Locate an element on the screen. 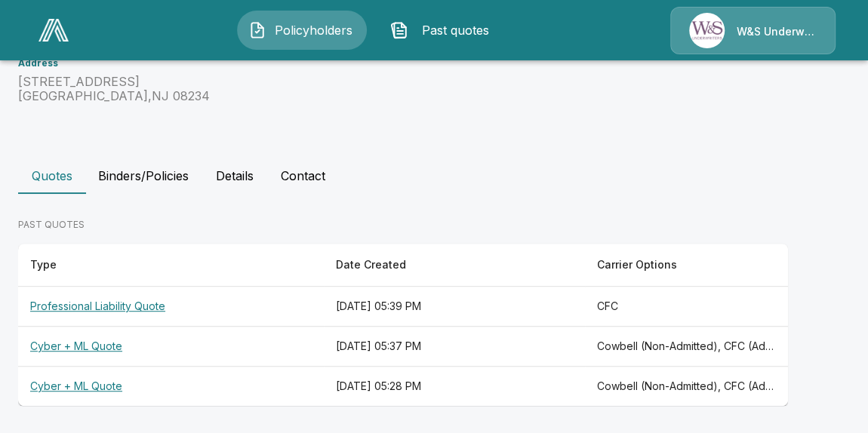 The width and height of the screenshot is (868, 433). button: Details is located at coordinates (235, 176).